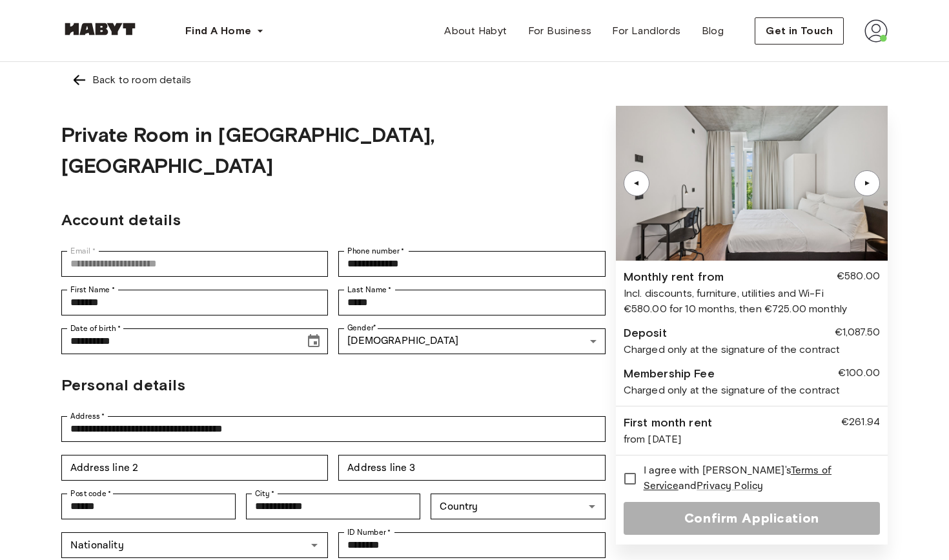 The height and width of the screenshot is (560, 949). Describe the element at coordinates (100, 29) in the screenshot. I see `img: Habyt` at that location.